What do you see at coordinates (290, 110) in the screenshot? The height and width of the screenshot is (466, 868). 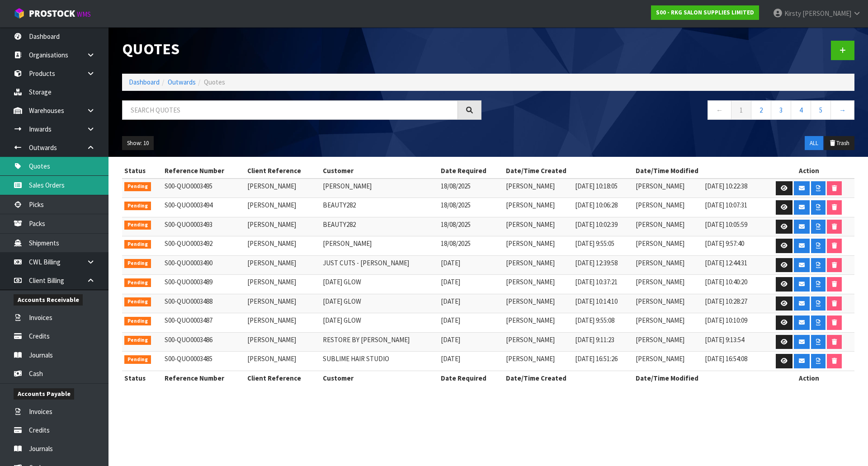 I see `input: Search quotes` at bounding box center [290, 110].